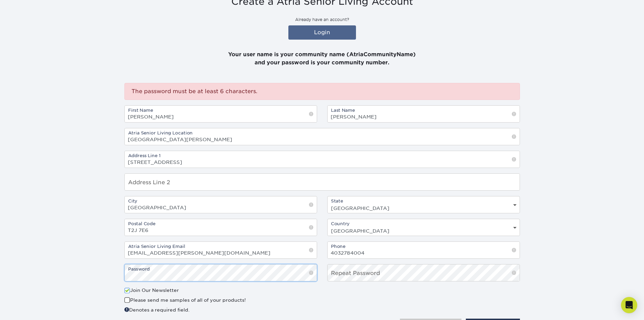 Image resolution: width=644 pixels, height=320 pixels. What do you see at coordinates (151, 290) in the screenshot?
I see `label: Join Our Newsletter` at bounding box center [151, 290].